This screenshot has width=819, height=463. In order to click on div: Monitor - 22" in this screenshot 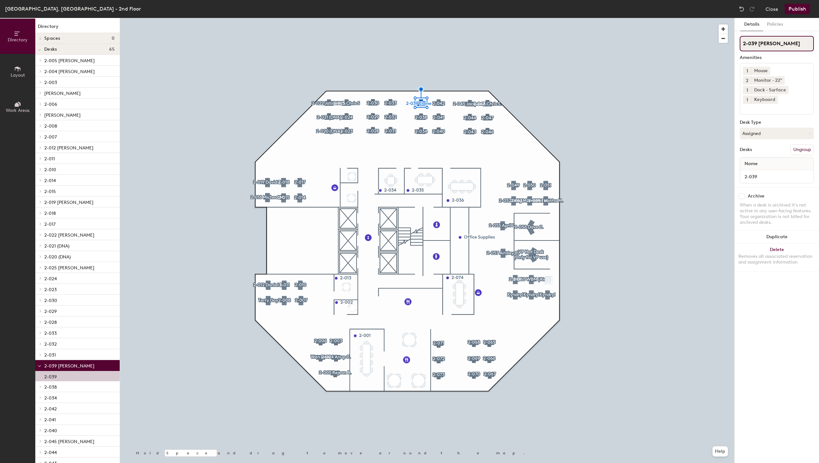, I will do `click(768, 81)`.